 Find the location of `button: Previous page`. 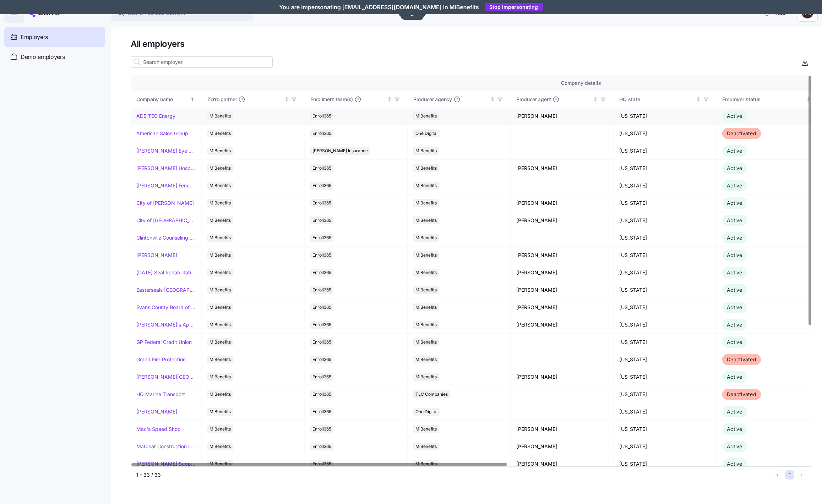

button: Previous page is located at coordinates (778, 475).